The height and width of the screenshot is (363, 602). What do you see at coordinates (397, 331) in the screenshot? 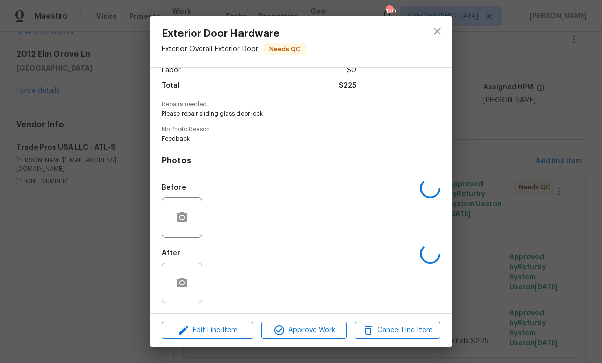
I see `span: Cancel Line Item` at bounding box center [397, 331].